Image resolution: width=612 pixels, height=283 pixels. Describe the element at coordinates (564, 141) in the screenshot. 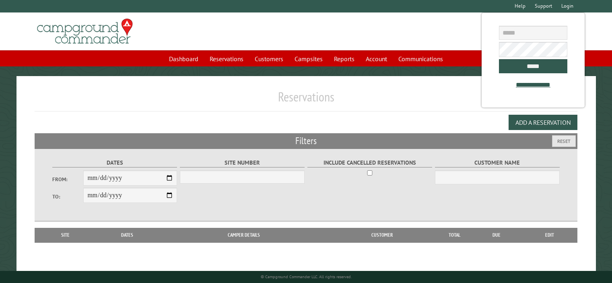

I see `button: Reset` at that location.